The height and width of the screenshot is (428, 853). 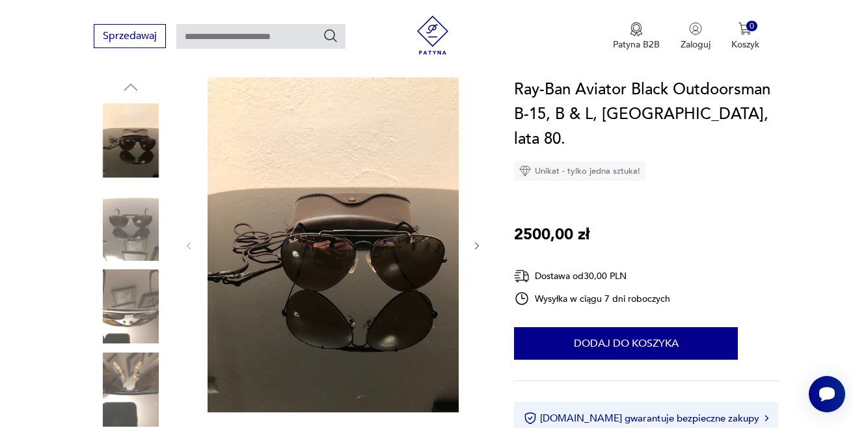 What do you see at coordinates (636, 44) in the screenshot?
I see `p: Patyna B2B` at bounding box center [636, 44].